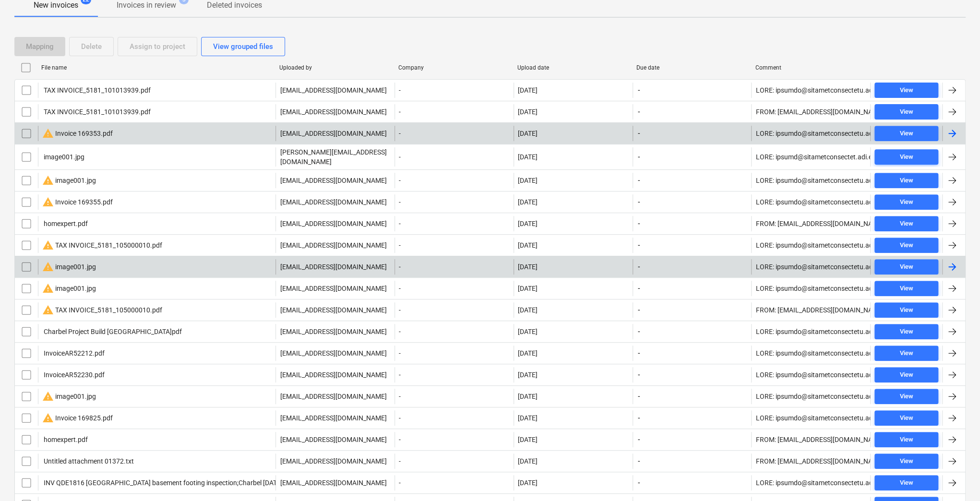  Describe the element at coordinates (65, 440) in the screenshot. I see `div: homexpert.pdf` at that location.